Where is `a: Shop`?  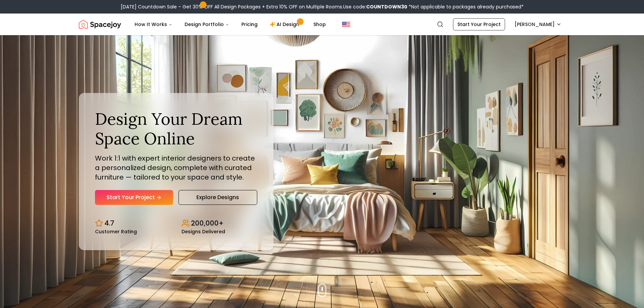 a: Shop is located at coordinates (319, 25).